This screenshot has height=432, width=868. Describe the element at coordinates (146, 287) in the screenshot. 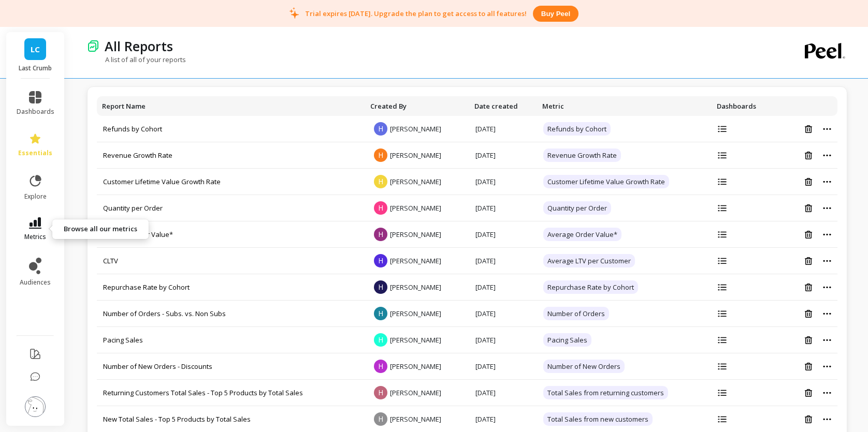

I see `a: Repurchase Rate by Cohort` at that location.